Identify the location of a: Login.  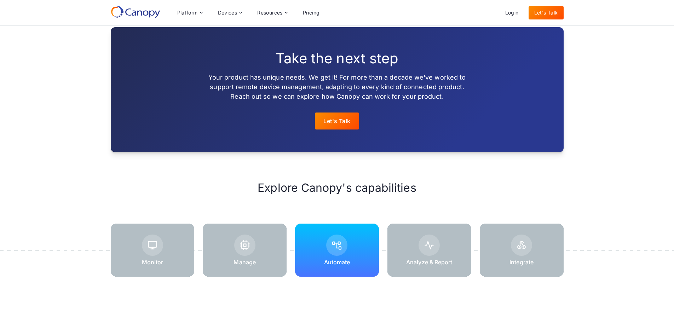
(512, 13).